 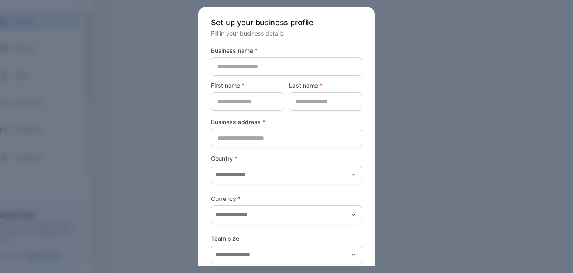 What do you see at coordinates (286, 158) in the screenshot?
I see `label: Country` at bounding box center [286, 158].